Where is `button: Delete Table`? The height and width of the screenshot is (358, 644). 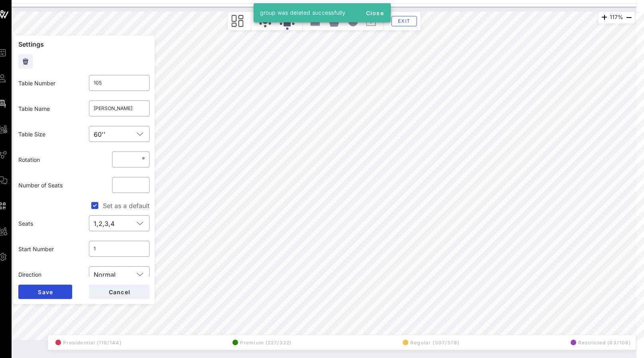 button: Delete Table is located at coordinates (25, 61).